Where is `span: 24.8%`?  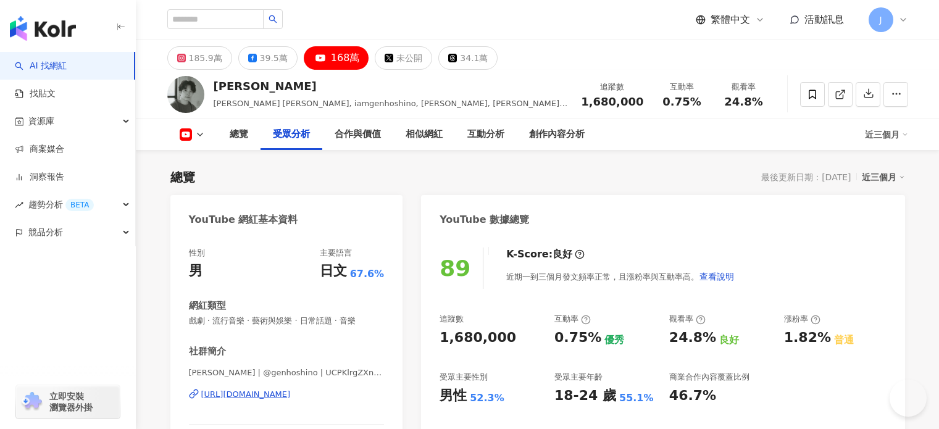
span: 24.8% is located at coordinates (744, 102).